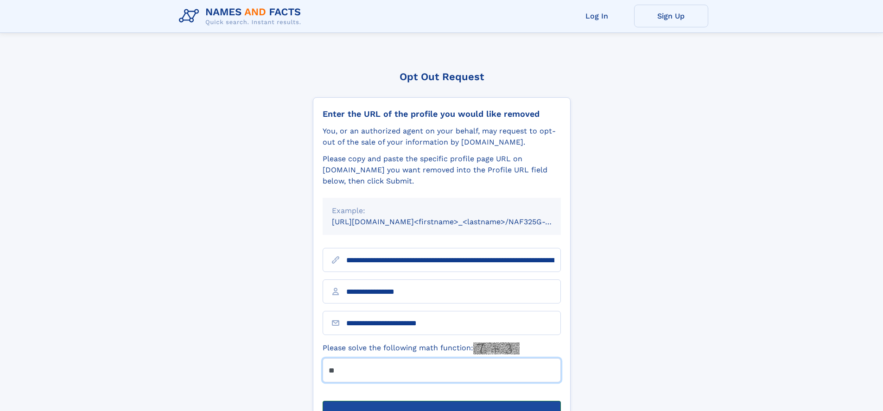  I want to click on div: Enter the URL of the profile you would like removed, so click(442, 114).